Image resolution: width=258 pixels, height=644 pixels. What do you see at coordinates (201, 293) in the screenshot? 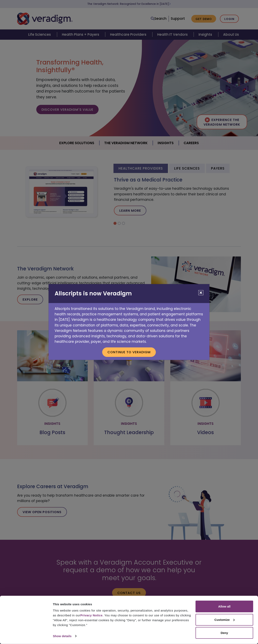
I see `button: Close` at bounding box center [201, 293].